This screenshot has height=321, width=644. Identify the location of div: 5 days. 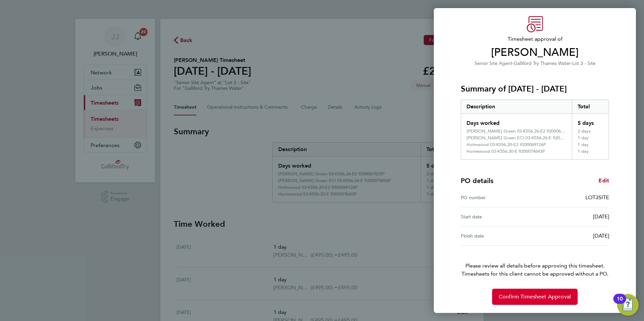
(590, 121).